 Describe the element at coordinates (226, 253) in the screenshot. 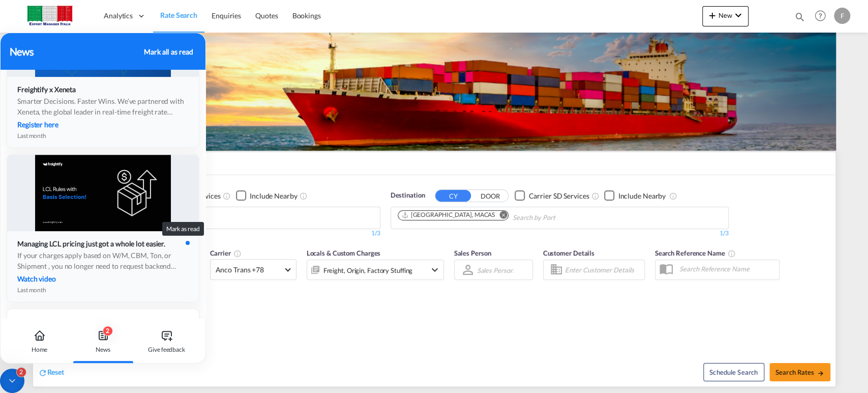

I see `span: Carrier` at that location.